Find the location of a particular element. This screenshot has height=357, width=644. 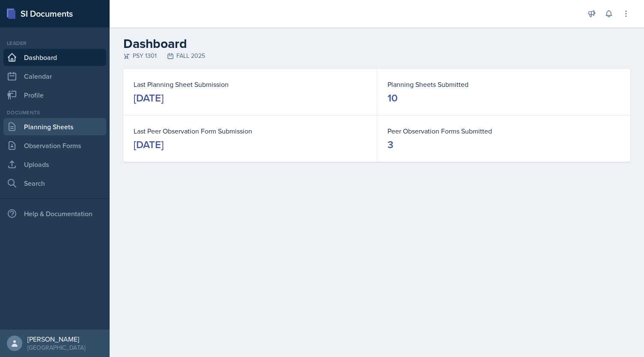

div: 10 is located at coordinates (393, 98).